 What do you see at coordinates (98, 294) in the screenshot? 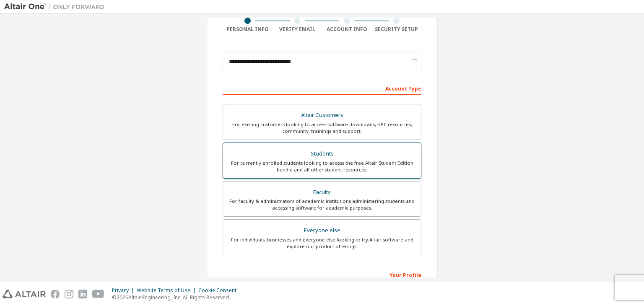
I see `img: youtube.svg` at bounding box center [98, 294].